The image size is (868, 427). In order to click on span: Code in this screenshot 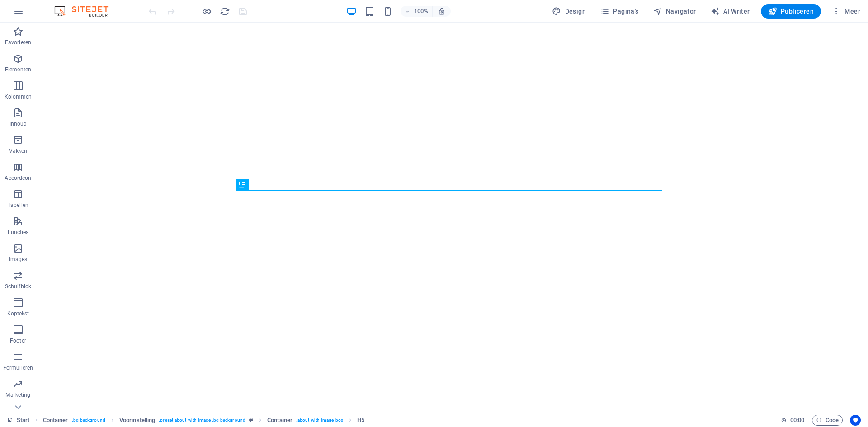, I will do `click(827, 420)`.